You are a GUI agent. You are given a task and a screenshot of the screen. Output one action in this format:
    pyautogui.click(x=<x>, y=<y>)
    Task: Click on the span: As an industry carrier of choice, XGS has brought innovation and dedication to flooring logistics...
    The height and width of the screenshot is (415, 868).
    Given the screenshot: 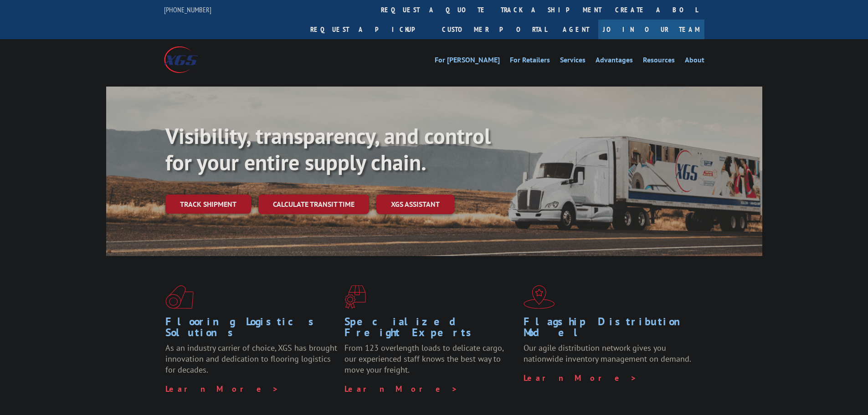 What is the action you would take?
    pyautogui.click(x=251, y=358)
    